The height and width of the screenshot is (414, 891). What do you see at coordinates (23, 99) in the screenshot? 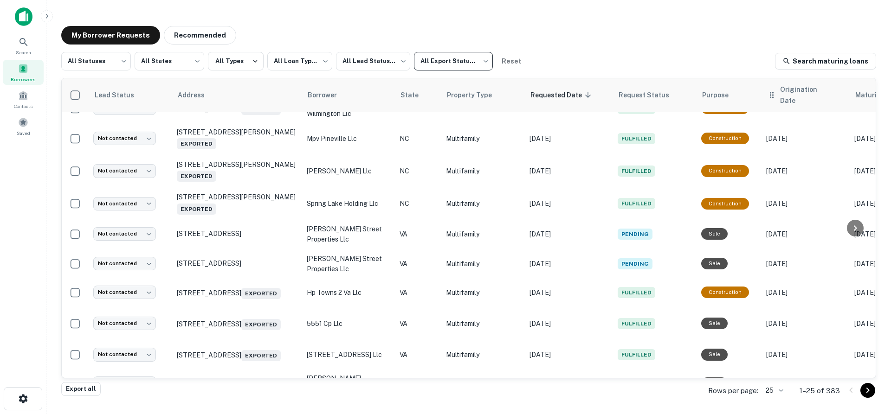
I see `div: Contacts` at bounding box center [23, 99].